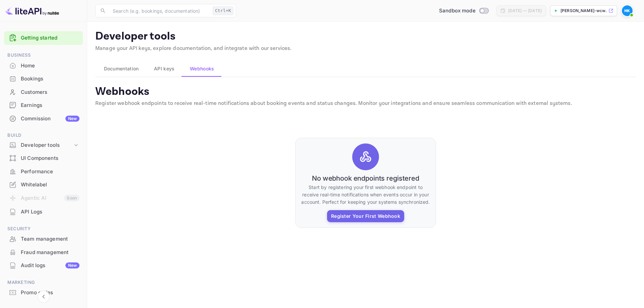 The width and height of the screenshot is (644, 308). I want to click on div: account-settings tabs, so click(365, 68).